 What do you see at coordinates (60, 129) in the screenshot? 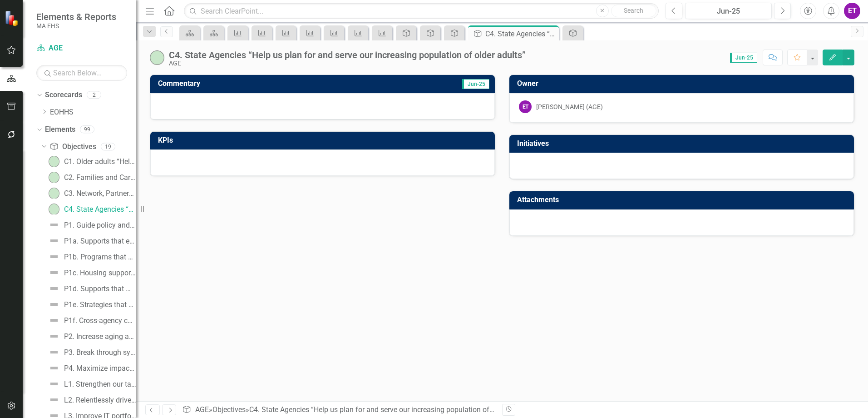
I see `a: Elements` at bounding box center [60, 129].